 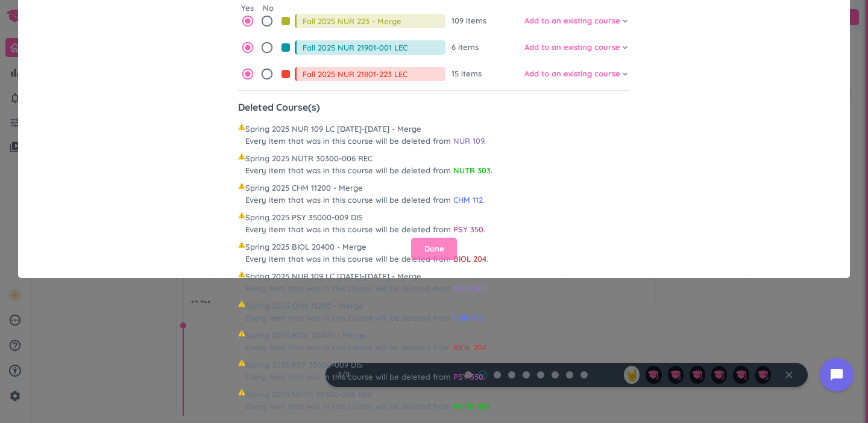 I want to click on span: Deleted Course(s), so click(x=434, y=107).